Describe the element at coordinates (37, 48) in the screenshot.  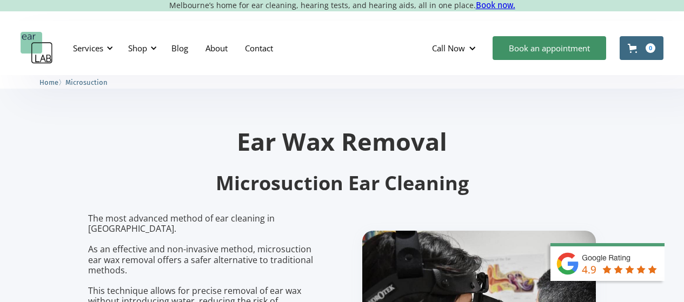
I see `a: home` at that location.